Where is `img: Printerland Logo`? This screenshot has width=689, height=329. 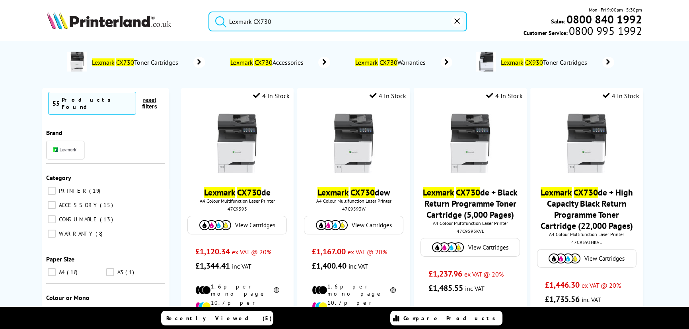 img: Printerland Logo is located at coordinates (109, 21).